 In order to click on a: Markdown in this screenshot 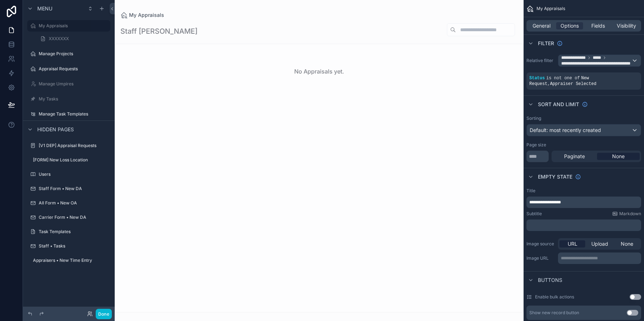, I will do `click(626, 214)`.